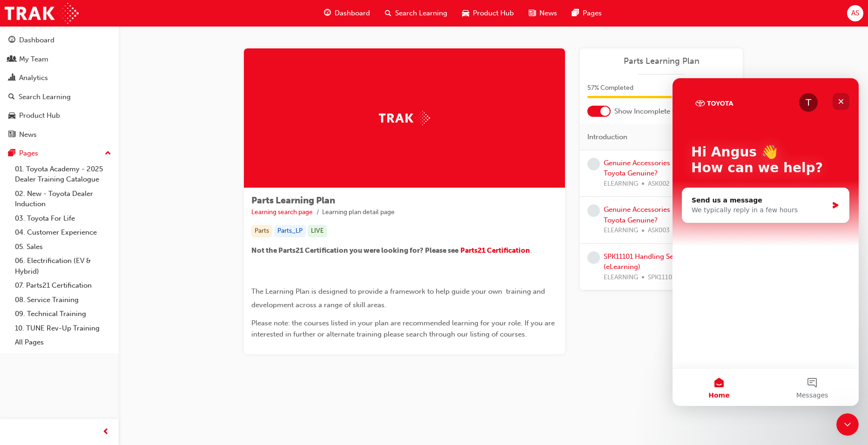 The width and height of the screenshot is (868, 445). What do you see at coordinates (136, 24) in the screenshot?
I see `div: Profile image for Trak` at bounding box center [136, 24].